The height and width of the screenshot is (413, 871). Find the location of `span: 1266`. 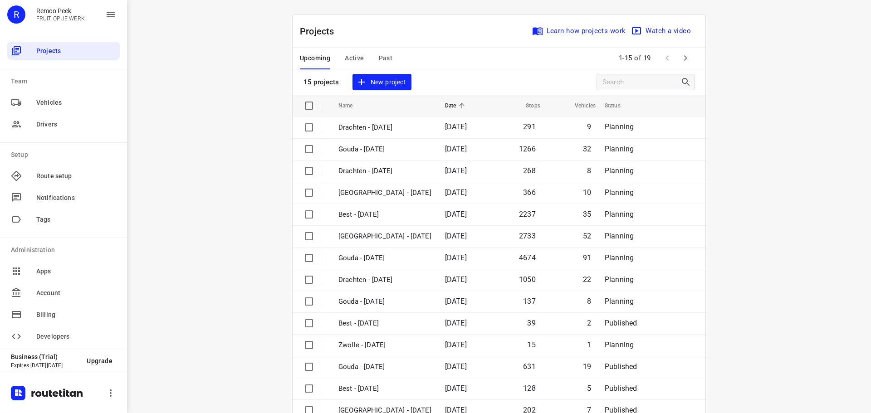

span: 1266 is located at coordinates (527, 149).